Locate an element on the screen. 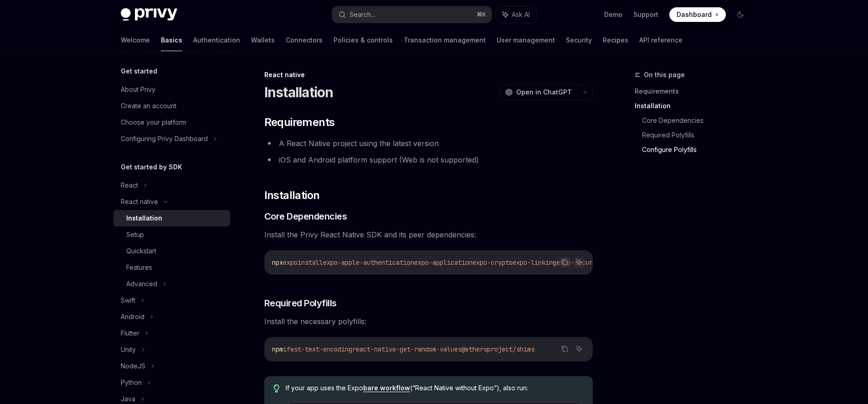 Image resolution: width=868 pixels, height=404 pixels. span: Open in ChatGPT is located at coordinates (544, 92).